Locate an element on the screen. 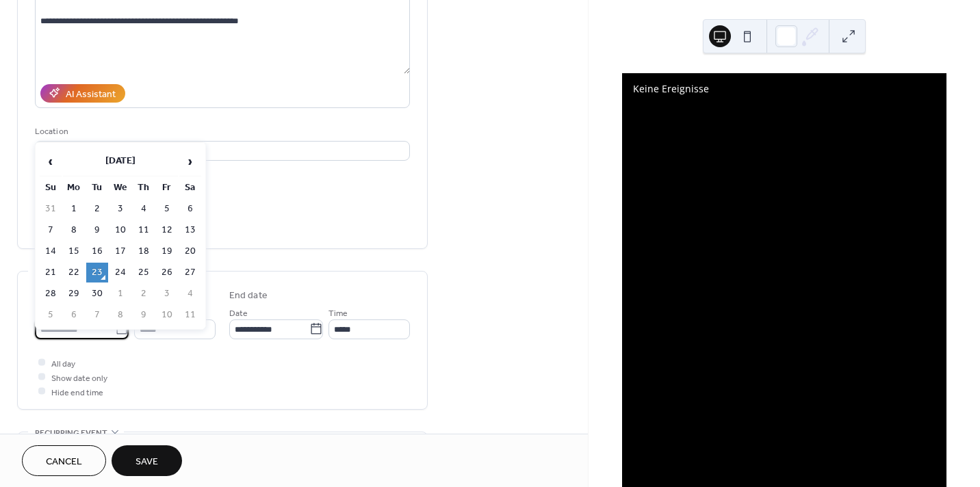 The height and width of the screenshot is (487, 980). td: 18 is located at coordinates (144, 251).